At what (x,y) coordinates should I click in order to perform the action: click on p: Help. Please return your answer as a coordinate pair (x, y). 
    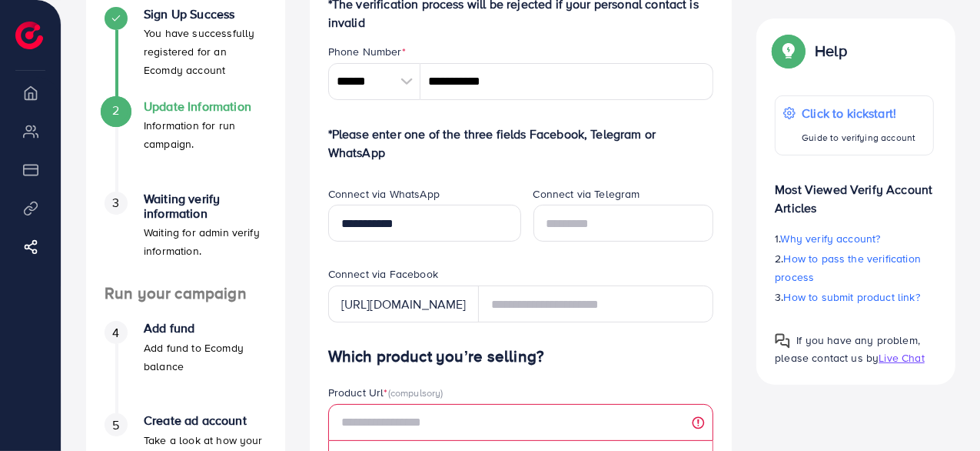
    Looking at the image, I should click on (831, 51).